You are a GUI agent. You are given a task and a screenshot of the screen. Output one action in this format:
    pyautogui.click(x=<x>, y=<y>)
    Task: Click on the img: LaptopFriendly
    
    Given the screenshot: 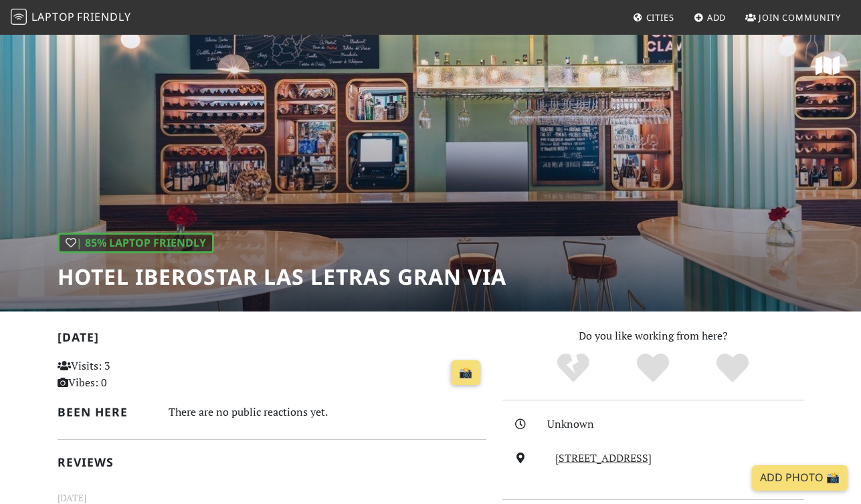 What is the action you would take?
    pyautogui.click(x=19, y=16)
    